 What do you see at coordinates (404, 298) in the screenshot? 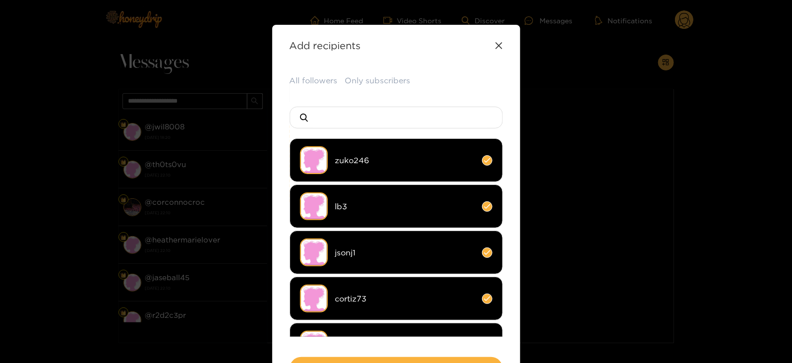
I see `span: cortiz73` at bounding box center [404, 298].